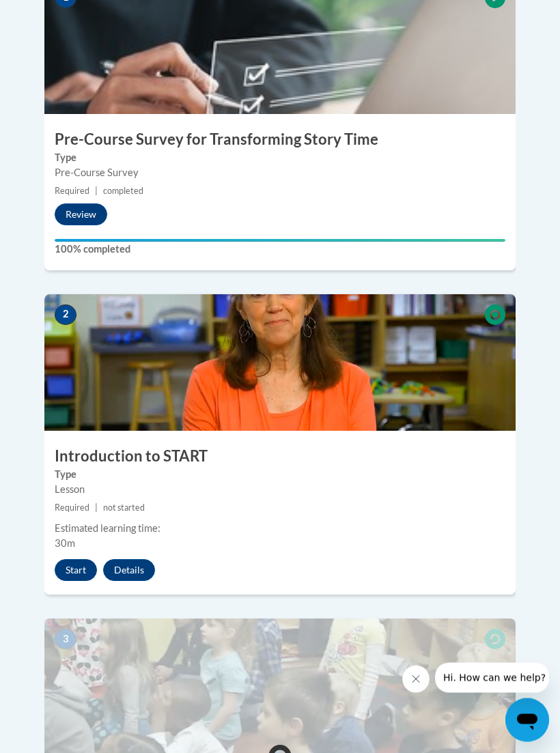 Image resolution: width=560 pixels, height=753 pixels. I want to click on button: Details, so click(129, 570).